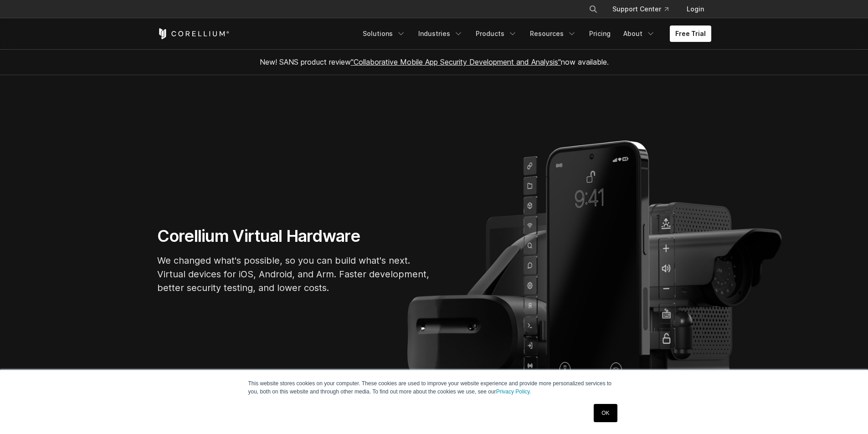 This screenshot has width=868, height=434. Describe the element at coordinates (434, 387) in the screenshot. I see `p: This website stores cookies on your computer. These cookies are used to improve your website expe...` at that location.